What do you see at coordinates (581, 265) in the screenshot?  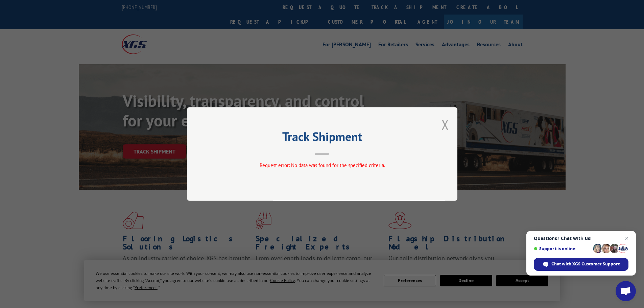 I see `div: Chat with XGS Customer Support` at bounding box center [581, 265].